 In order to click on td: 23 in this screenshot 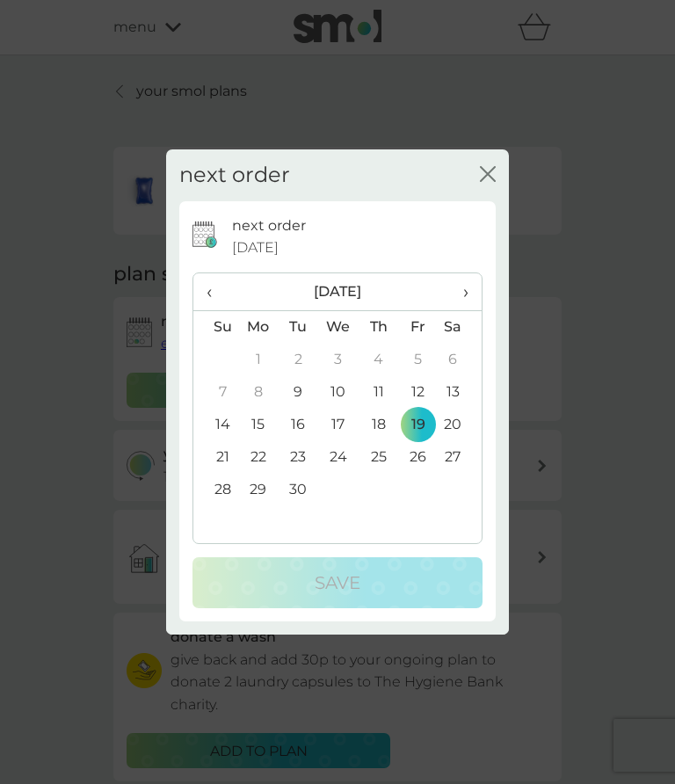, I will do `click(298, 457)`.